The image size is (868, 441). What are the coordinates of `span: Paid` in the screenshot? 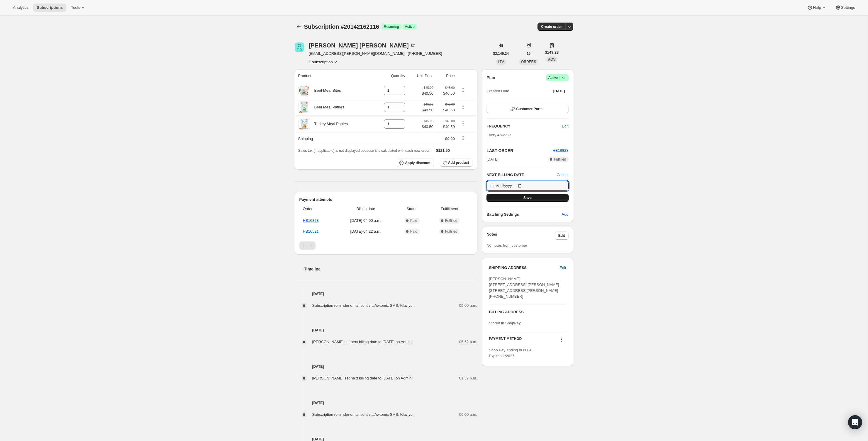 It's located at (414, 221).